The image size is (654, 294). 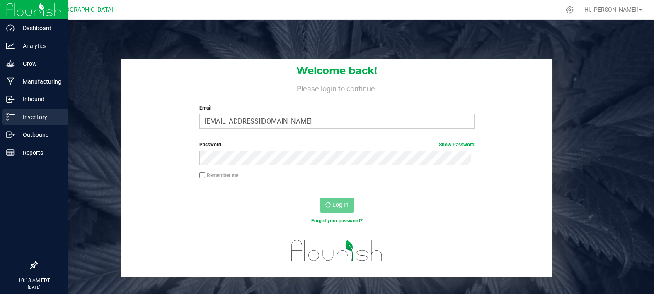 What do you see at coordinates (219, 176) in the screenshot?
I see `label: Remember me` at bounding box center [219, 176].